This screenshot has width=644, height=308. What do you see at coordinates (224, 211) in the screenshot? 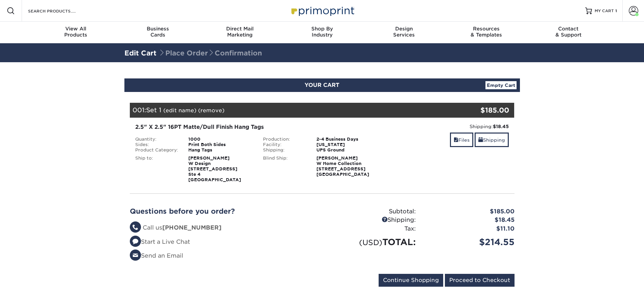
I see `h2: Questions before you order?` at bounding box center [224, 211].